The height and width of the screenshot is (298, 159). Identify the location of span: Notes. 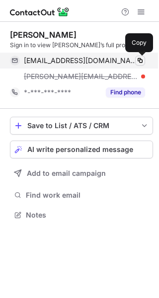
(88, 215).